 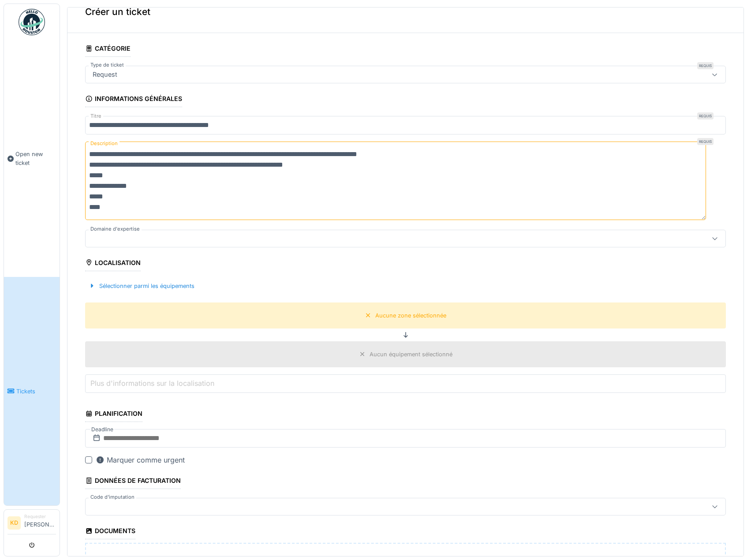 What do you see at coordinates (140, 460) in the screenshot?
I see `div: Marquer comme urgent` at bounding box center [140, 460].